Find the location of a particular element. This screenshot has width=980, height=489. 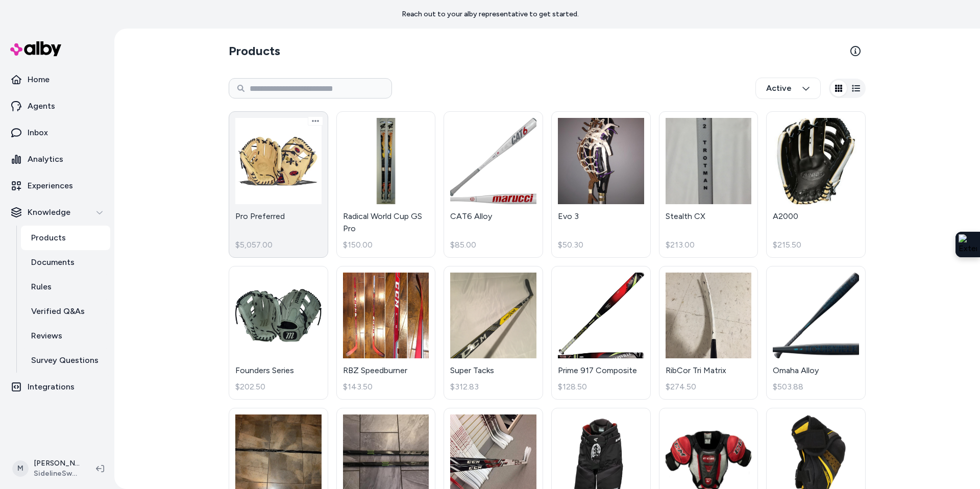

button: Active is located at coordinates (788, 88).